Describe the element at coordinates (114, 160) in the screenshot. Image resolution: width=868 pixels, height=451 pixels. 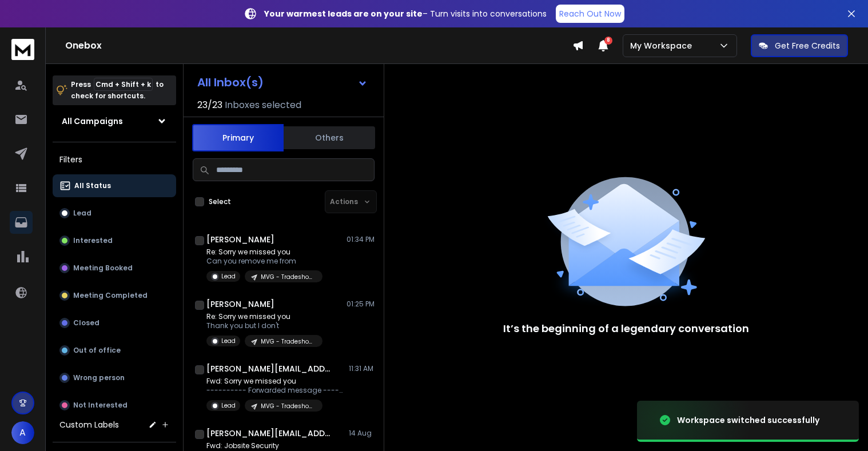
I see `h3: Filters` at that location.